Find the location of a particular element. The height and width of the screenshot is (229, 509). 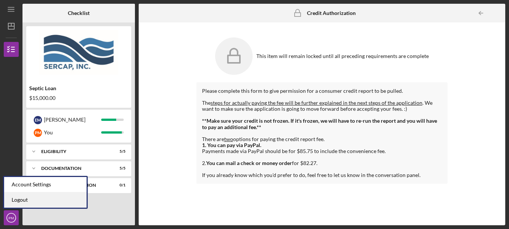

div: 2. for $82.27. is located at coordinates (322, 163).